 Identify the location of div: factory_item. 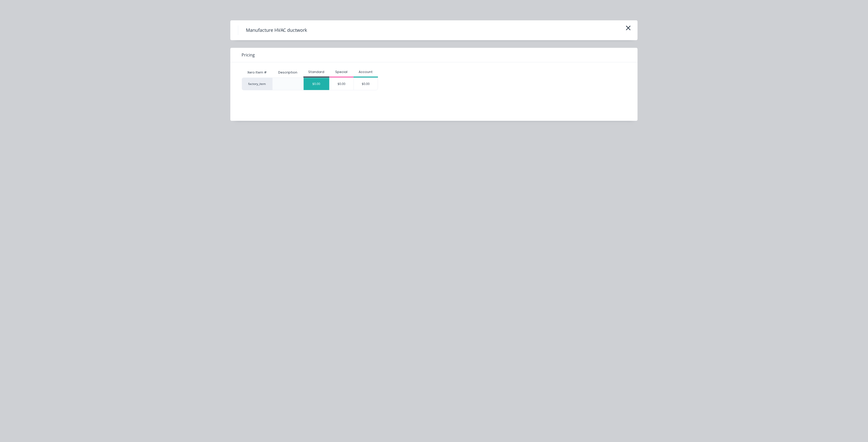
(257, 84).